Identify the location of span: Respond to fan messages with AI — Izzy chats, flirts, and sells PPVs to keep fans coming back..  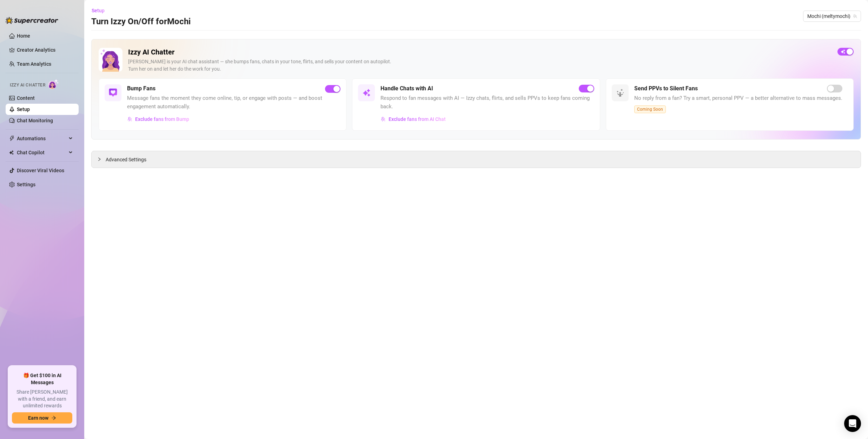
(487, 102).